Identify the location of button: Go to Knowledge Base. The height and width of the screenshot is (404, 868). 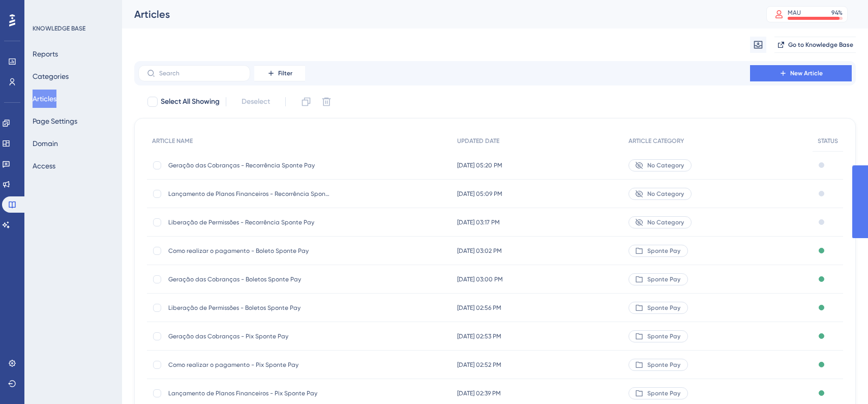
(815, 45).